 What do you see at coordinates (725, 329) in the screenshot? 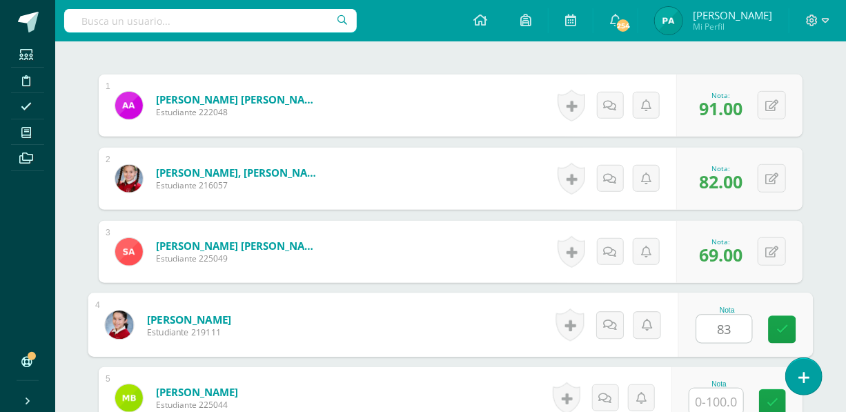
I see `input: 0-100.0` at bounding box center [725, 329].